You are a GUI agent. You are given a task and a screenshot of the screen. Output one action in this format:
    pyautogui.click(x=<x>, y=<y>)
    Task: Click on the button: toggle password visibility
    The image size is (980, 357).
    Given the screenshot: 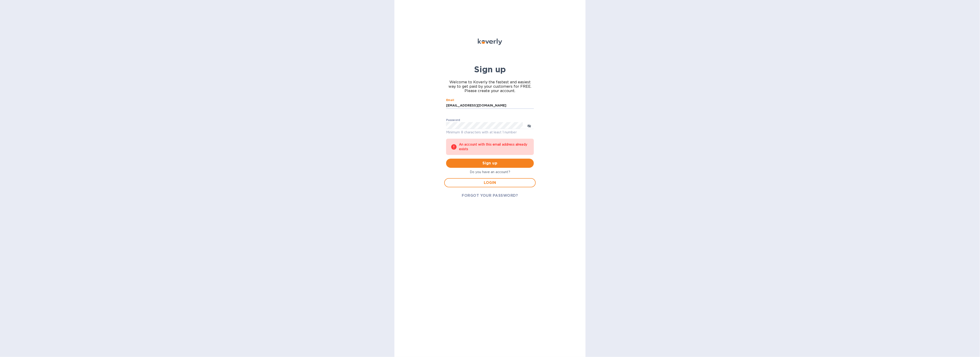 What is the action you would take?
    pyautogui.click(x=529, y=126)
    